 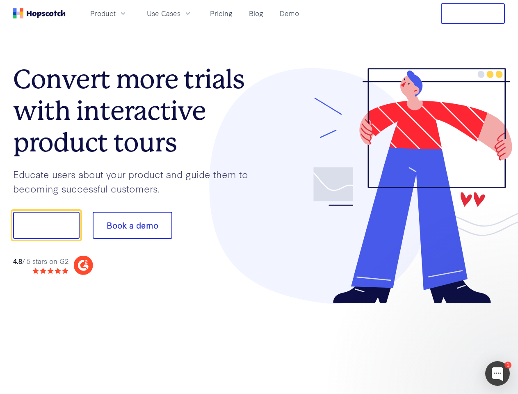 What do you see at coordinates (41, 261) in the screenshot?
I see `div: / 5 stars on G2` at bounding box center [41, 261].